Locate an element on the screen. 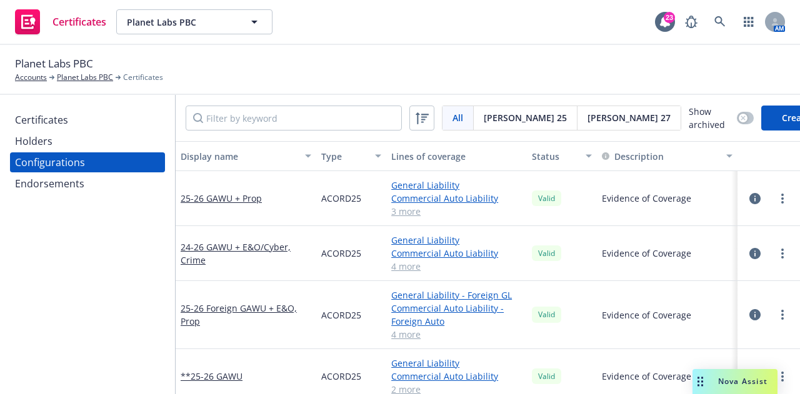 The height and width of the screenshot is (394, 800). button: Description is located at coordinates (632, 156).